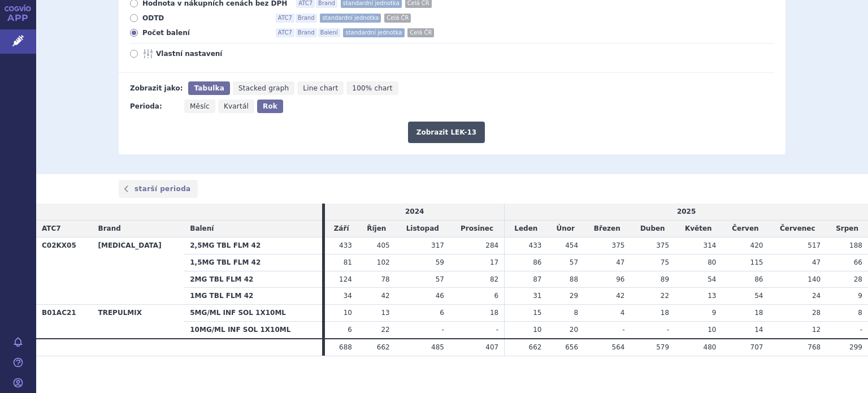 This screenshot has width=868, height=393. I want to click on span: 480, so click(710, 347).